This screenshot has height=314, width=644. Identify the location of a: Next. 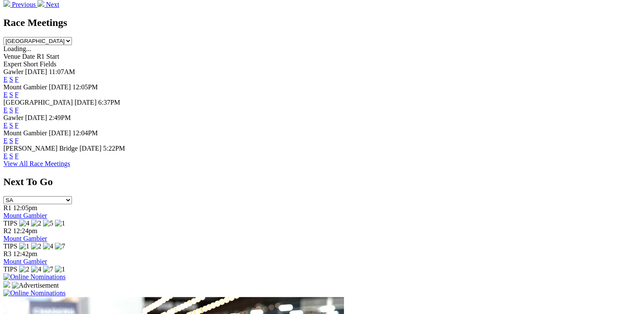
(48, 4).